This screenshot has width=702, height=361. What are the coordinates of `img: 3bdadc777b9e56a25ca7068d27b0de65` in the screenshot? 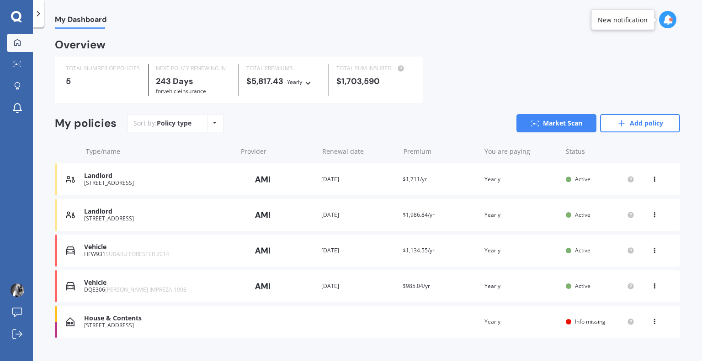 It's located at (17, 291).